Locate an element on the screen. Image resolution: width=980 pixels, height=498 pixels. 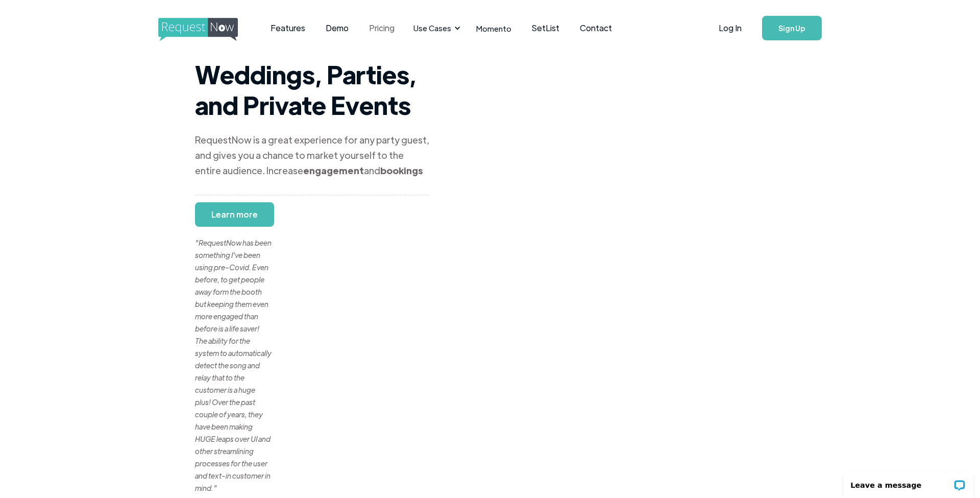
strong: engagement is located at coordinates (334, 170).